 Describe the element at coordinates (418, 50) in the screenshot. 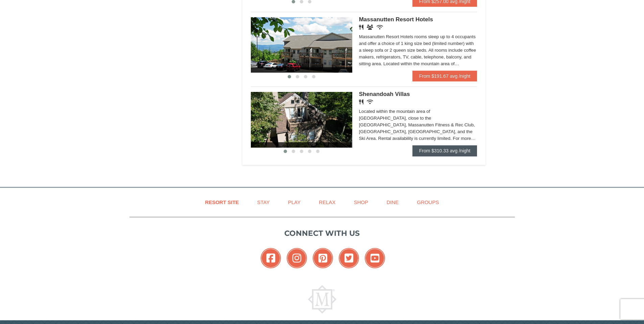

I see `div: Massanutten Resort Hotels rooms sleep up to 4 occupants and offer a choice of 1 king size bed (li...` at that location.